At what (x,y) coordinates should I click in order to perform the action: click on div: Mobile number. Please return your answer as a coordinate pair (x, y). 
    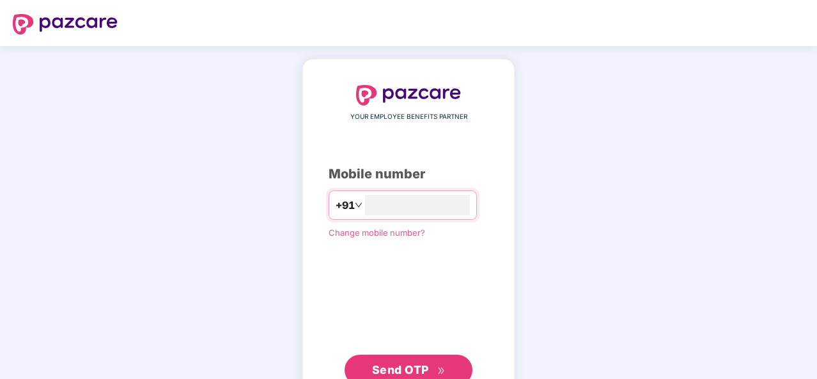
    Looking at the image, I should click on (409, 174).